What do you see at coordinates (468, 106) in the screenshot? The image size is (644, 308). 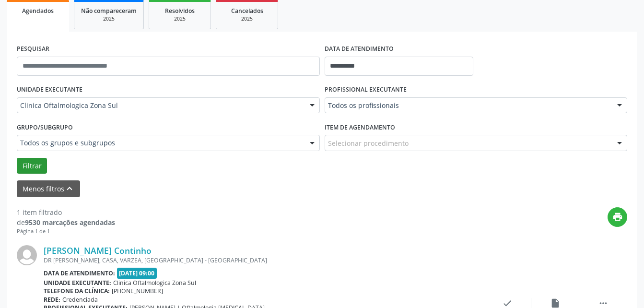 I see `span: Todos os profissionais` at bounding box center [468, 106].